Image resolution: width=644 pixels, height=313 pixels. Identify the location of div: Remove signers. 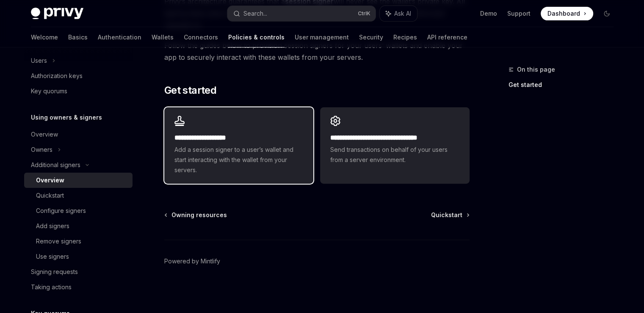
(59, 241).